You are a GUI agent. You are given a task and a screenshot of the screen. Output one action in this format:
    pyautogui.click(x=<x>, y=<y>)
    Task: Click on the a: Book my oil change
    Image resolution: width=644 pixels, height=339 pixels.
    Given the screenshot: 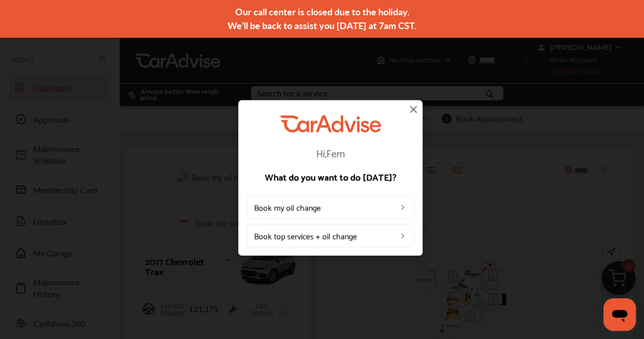 What is the action you would take?
    pyautogui.click(x=330, y=206)
    